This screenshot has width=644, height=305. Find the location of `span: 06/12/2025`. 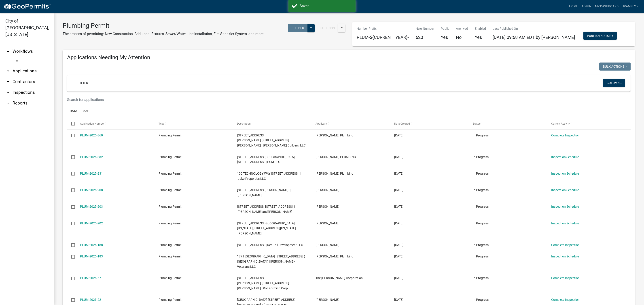

span: 06/12/2025 is located at coordinates (399, 157).